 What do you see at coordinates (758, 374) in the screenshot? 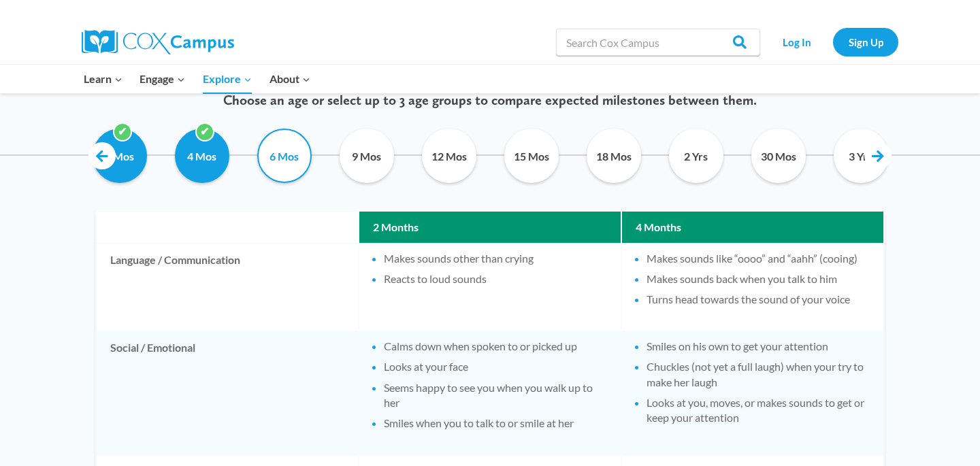
I see `li: Chuckles (not yet a full laugh) when your try to make her laugh` at bounding box center [758, 374].